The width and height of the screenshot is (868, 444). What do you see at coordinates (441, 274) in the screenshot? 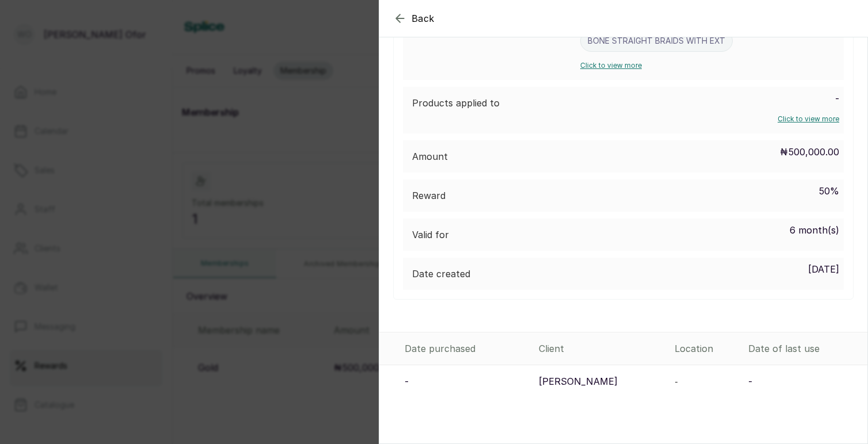
I see `p: Date created` at bounding box center [441, 274].